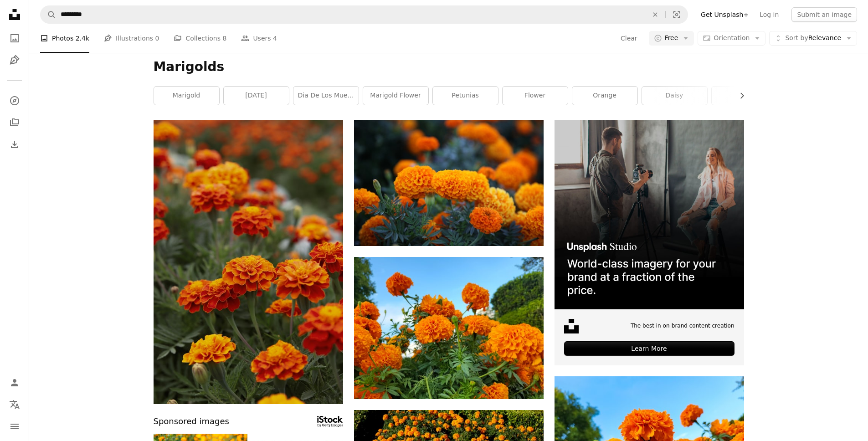 Image resolution: width=868 pixels, height=441 pixels. Describe the element at coordinates (259, 38) in the screenshot. I see `a: Users 4` at that location.